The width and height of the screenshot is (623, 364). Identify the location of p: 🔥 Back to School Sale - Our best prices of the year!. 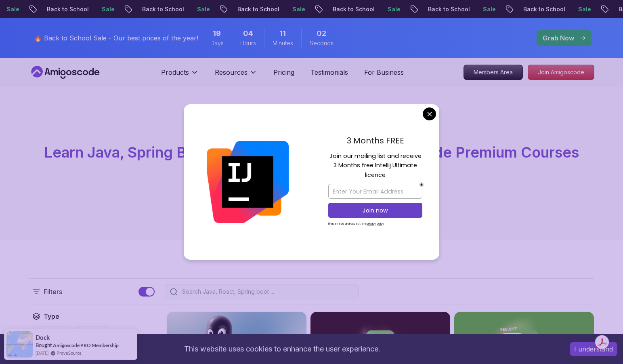
(116, 38).